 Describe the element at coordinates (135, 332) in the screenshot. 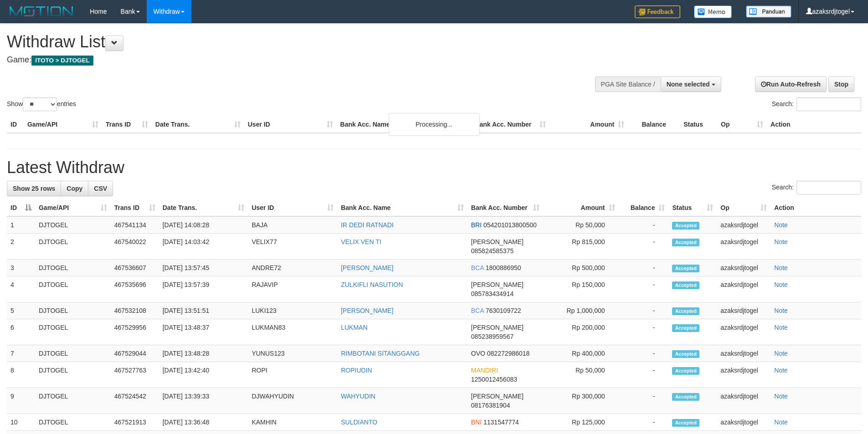

I see `td: 467529956` at that location.